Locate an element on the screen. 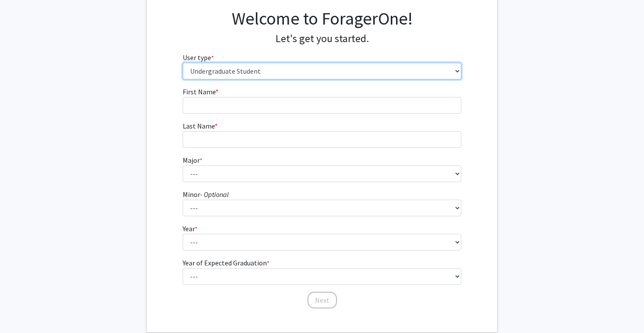 The height and width of the screenshot is (333, 644). label: User type is located at coordinates (198, 57).